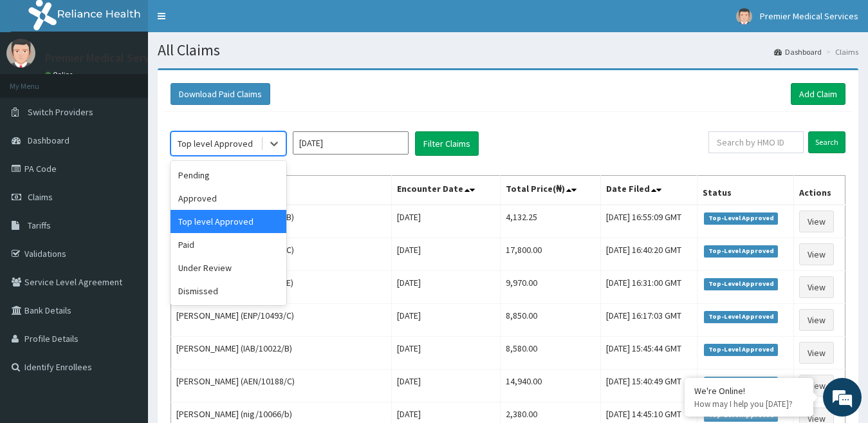 This screenshot has height=423, width=868. I want to click on td: 8,850.00, so click(550, 320).